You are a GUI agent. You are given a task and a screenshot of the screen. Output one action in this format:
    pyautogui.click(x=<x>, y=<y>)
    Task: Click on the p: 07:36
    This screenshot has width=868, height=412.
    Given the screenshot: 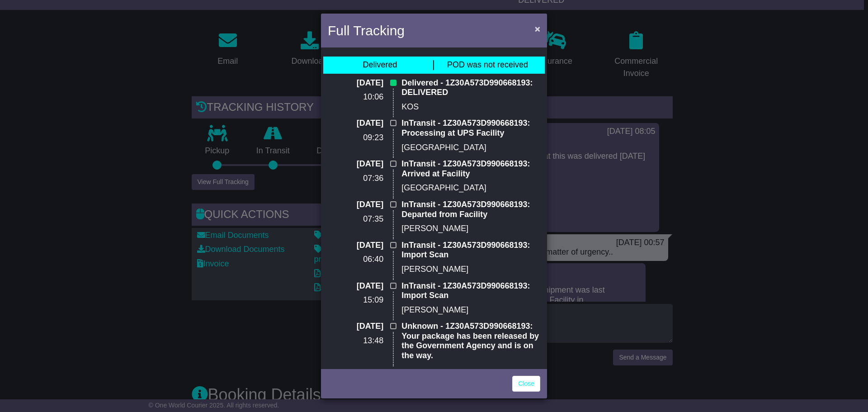 What is the action you would take?
    pyautogui.click(x=356, y=179)
    